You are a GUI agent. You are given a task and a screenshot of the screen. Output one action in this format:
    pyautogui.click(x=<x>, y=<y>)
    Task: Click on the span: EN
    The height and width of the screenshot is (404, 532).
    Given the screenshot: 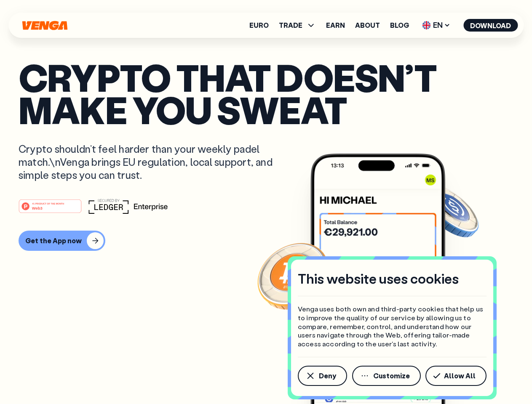 What is the action you would take?
    pyautogui.click(x=436, y=25)
    